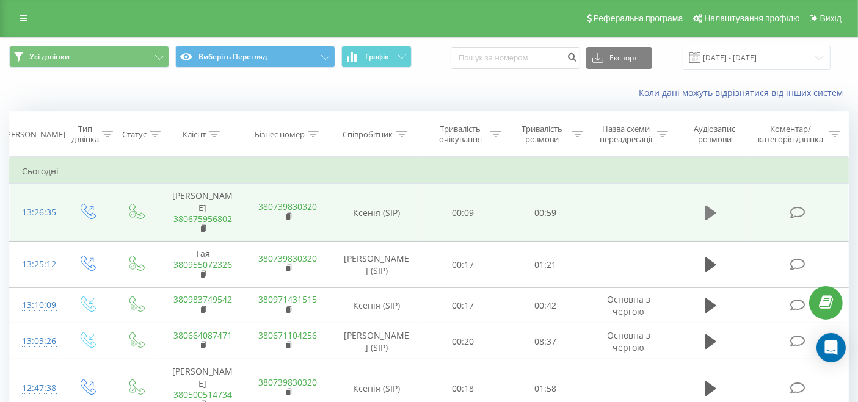 Image resolution: width=858 pixels, height=402 pixels. Describe the element at coordinates (203, 219) in the screenshot. I see `a: 380675956802` at that location.